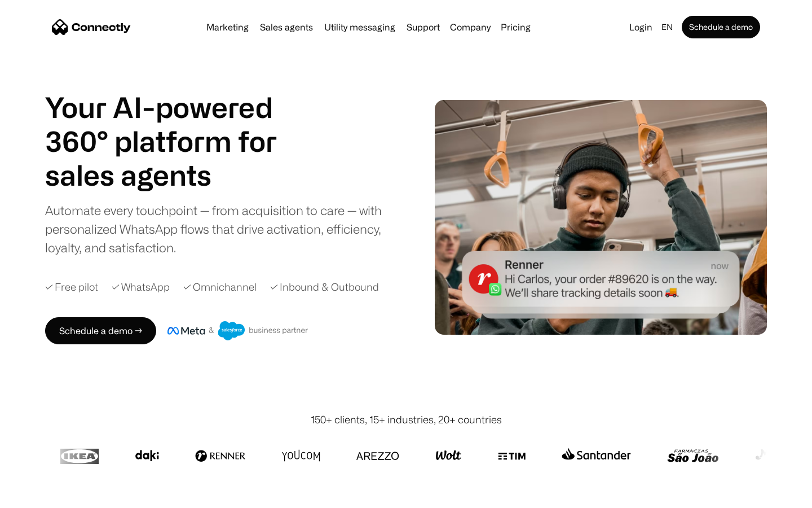  Describe the element at coordinates (360, 27) in the screenshot. I see `a: Utility messaging` at that location.